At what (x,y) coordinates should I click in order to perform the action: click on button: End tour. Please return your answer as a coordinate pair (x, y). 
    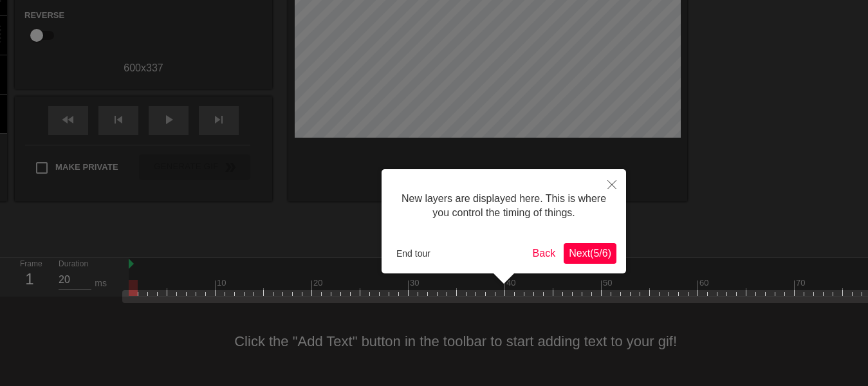
    Looking at the image, I should click on (413, 253).